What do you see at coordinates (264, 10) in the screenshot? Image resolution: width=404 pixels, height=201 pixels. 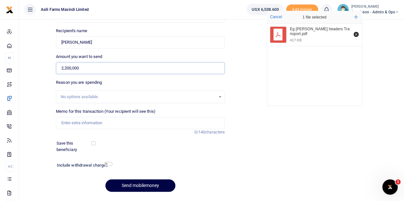 I see `span: UGX 6,538,603` at bounding box center [264, 10].